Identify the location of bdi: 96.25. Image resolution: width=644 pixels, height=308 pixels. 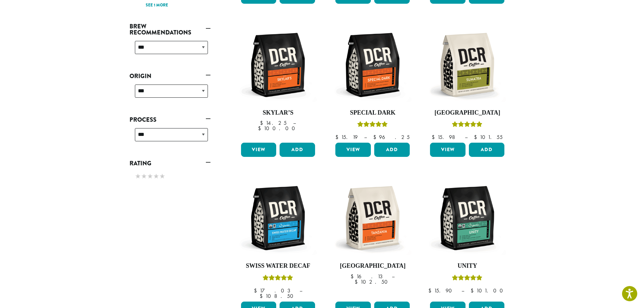
(391, 137).